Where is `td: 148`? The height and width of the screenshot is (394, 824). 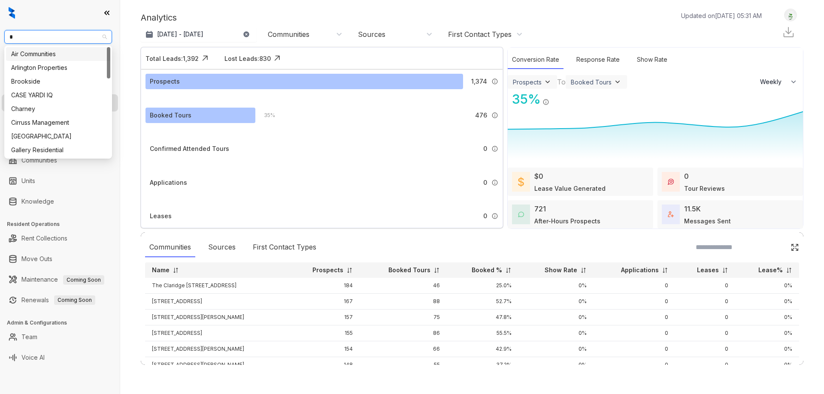 td: 148 is located at coordinates (323, 365).